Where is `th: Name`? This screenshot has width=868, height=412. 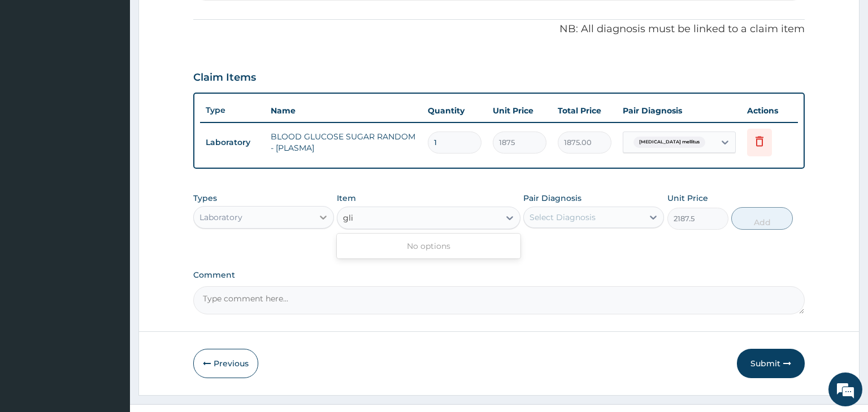
th: Name is located at coordinates (344, 111).